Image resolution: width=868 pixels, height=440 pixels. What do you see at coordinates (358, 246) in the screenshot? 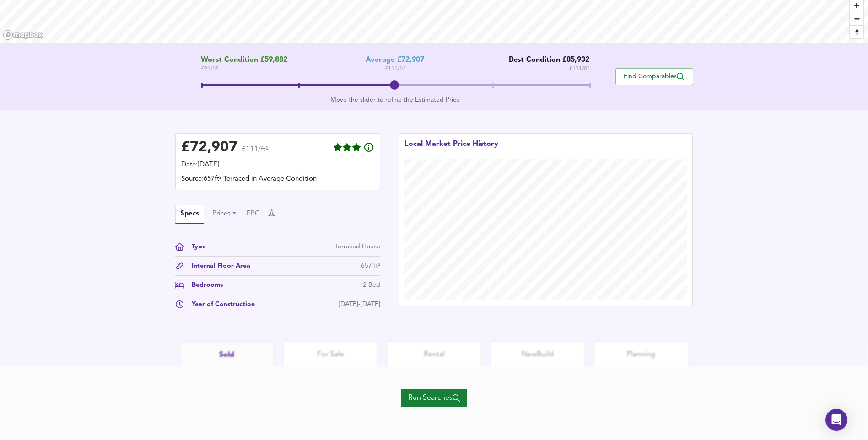
I see `div: Terraced House` at bounding box center [358, 246].